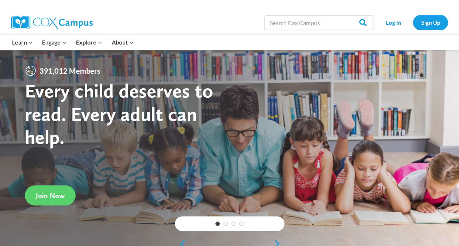 The width and height of the screenshot is (459, 246). What do you see at coordinates (413, 22) in the screenshot?
I see `nav: Secondary Navigation` at bounding box center [413, 22].